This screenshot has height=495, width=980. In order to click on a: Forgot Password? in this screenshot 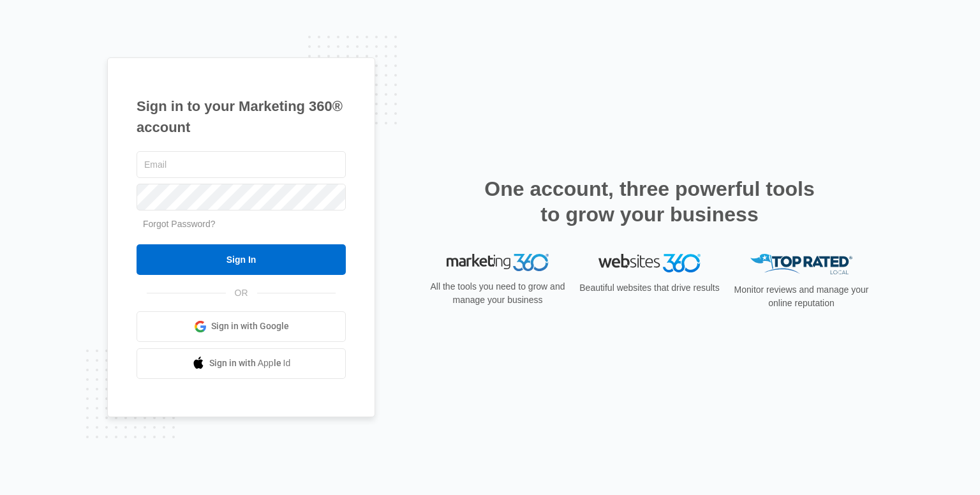, I will do `click(179, 224)`.